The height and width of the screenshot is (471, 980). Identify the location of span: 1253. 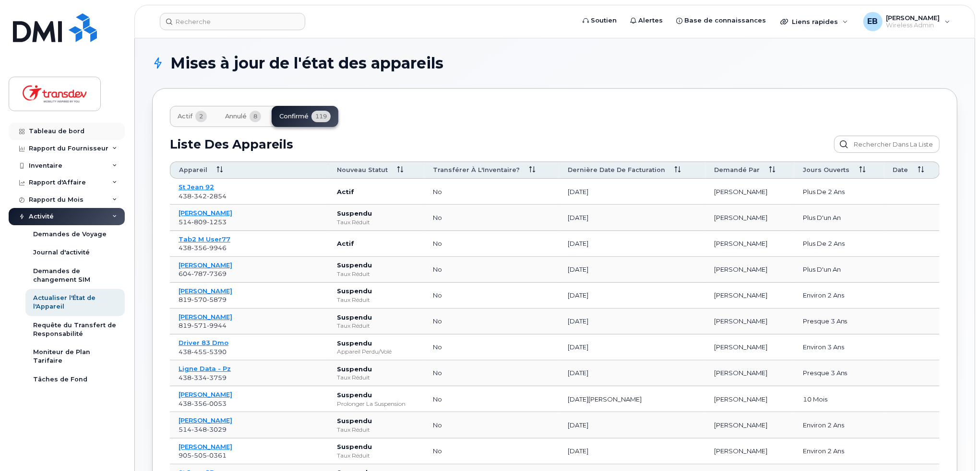
(217, 222).